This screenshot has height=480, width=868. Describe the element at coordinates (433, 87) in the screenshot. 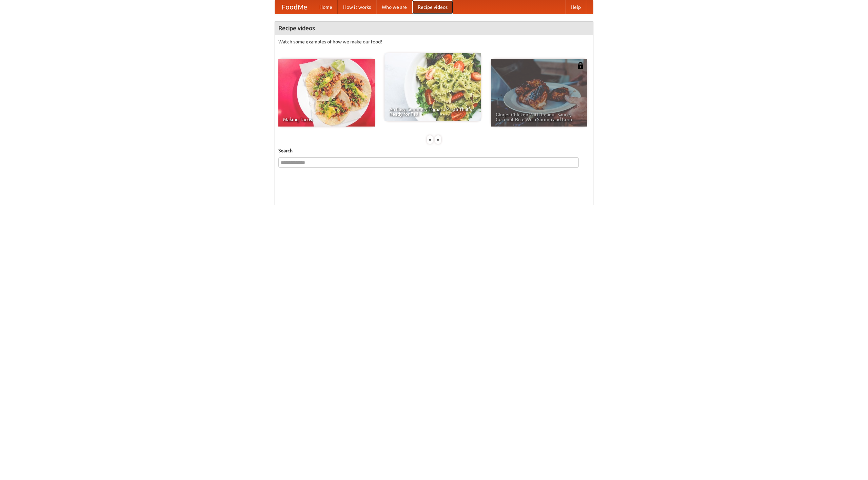

I see `a: An Easy, Summery Tomato Pasta That's Ready for Fall` at that location.